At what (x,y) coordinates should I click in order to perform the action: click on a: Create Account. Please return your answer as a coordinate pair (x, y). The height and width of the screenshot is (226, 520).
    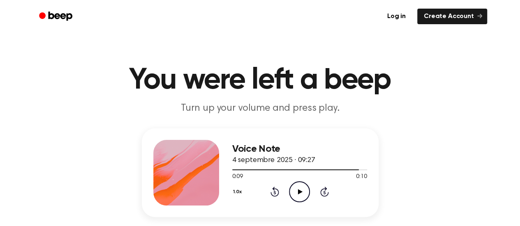
    Looking at the image, I should click on (452, 16).